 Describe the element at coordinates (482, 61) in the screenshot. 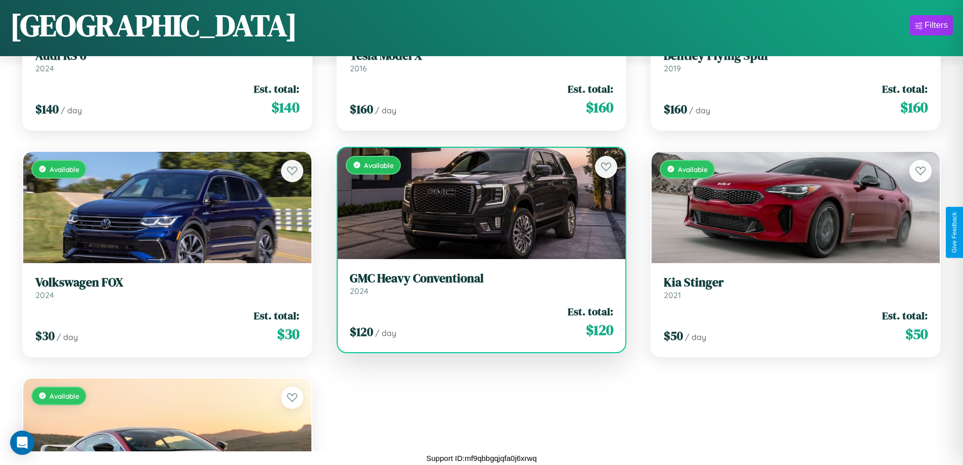

I see `a: Tesla Model X2016` at that location.